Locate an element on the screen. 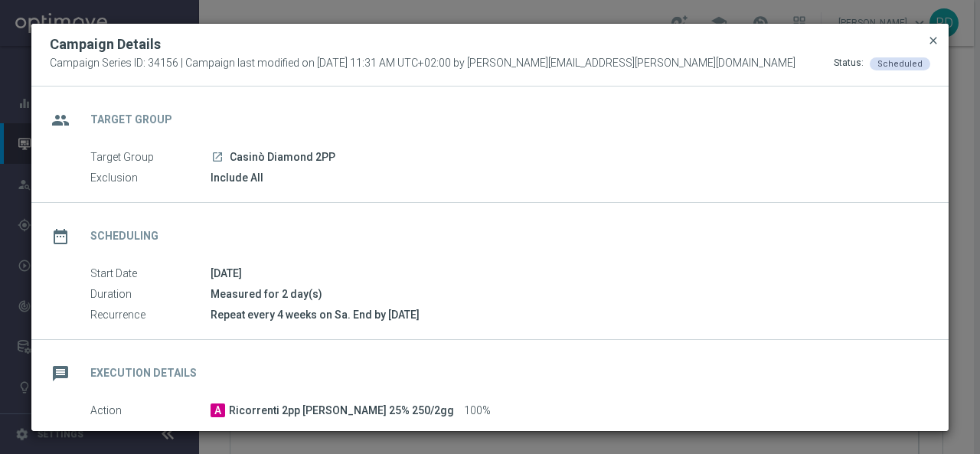 The image size is (980, 454). div: Status: is located at coordinates (848, 63).